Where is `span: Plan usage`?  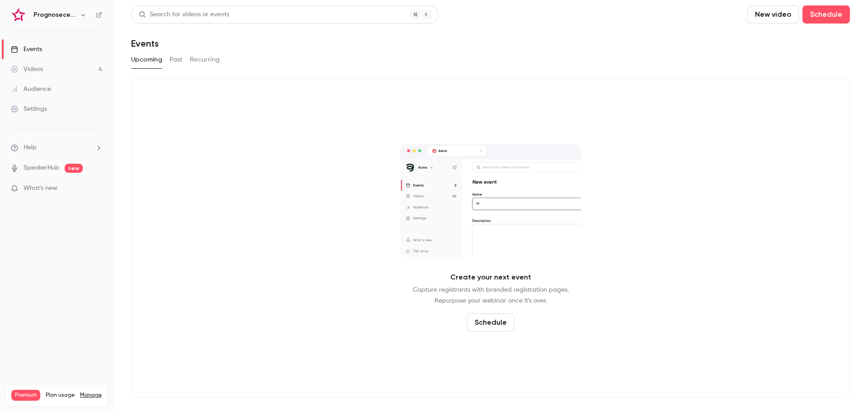 span: Plan usage is located at coordinates (60, 395).